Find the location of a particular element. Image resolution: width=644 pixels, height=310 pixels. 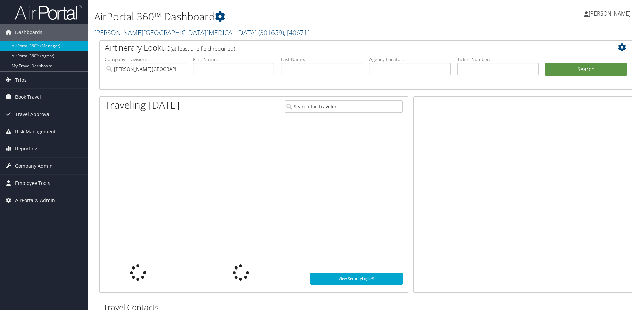

label: Agency Locator: is located at coordinates (410, 59).